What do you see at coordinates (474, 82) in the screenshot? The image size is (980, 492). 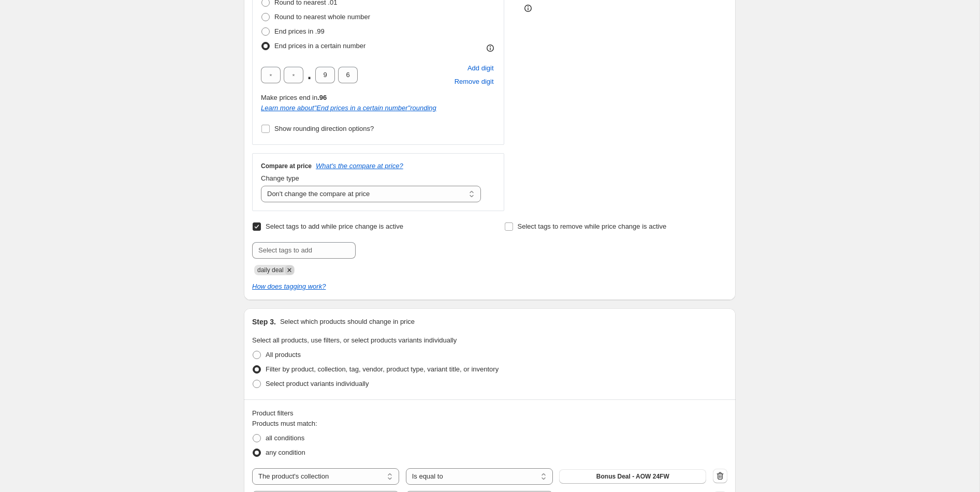 I see `span: Remove digit` at bounding box center [474, 82].